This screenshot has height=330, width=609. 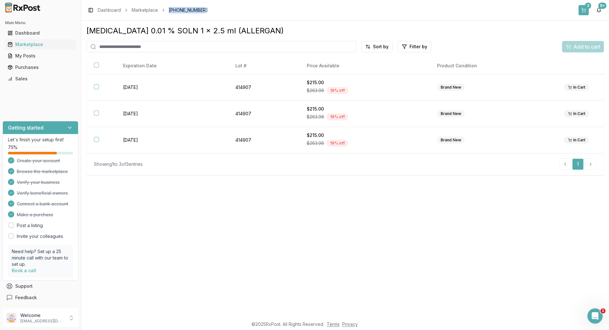 What do you see at coordinates (40, 140) in the screenshot?
I see `p: Let's finish your setup first!` at bounding box center [40, 140].